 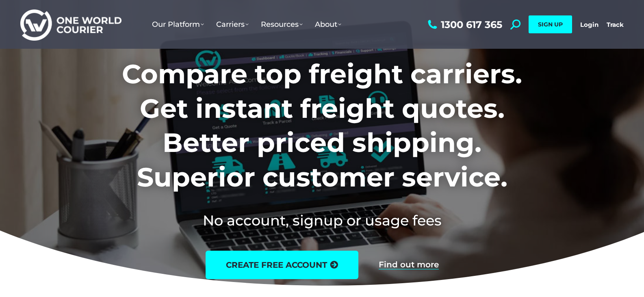 What do you see at coordinates (178, 24) in the screenshot?
I see `span: Our Platform` at bounding box center [178, 24].